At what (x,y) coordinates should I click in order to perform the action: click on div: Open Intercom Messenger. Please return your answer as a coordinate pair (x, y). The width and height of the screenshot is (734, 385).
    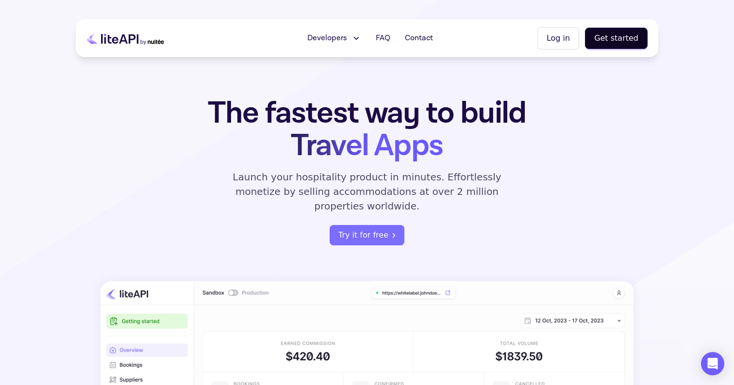
    Looking at the image, I should click on (712, 364).